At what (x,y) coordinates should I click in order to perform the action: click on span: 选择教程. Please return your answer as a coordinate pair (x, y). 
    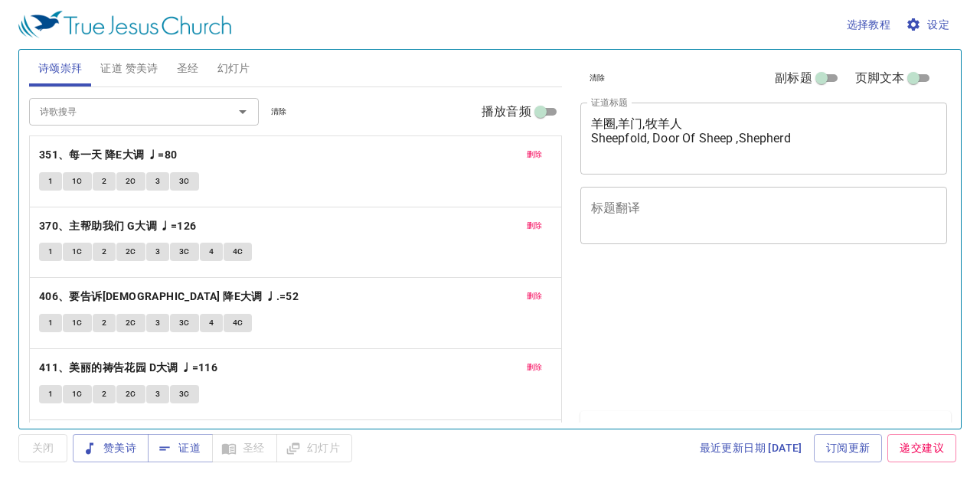
    Looking at the image, I should click on (869, 24).